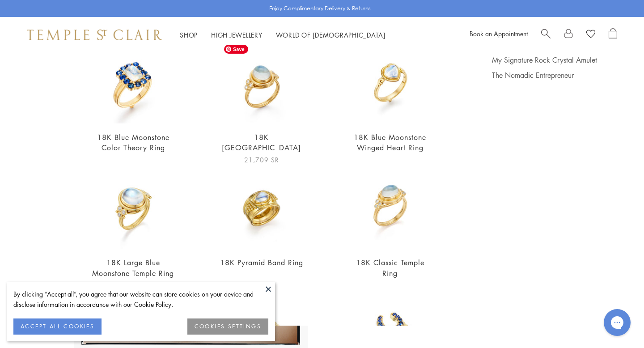 This screenshot has height=348, width=644. I want to click on a: View Wishlist, so click(591, 35).